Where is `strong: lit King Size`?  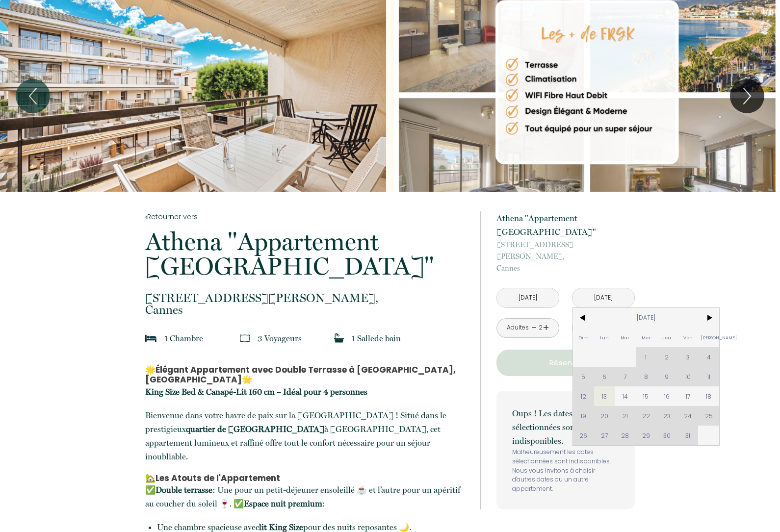 strong: lit King Size is located at coordinates (281, 527).